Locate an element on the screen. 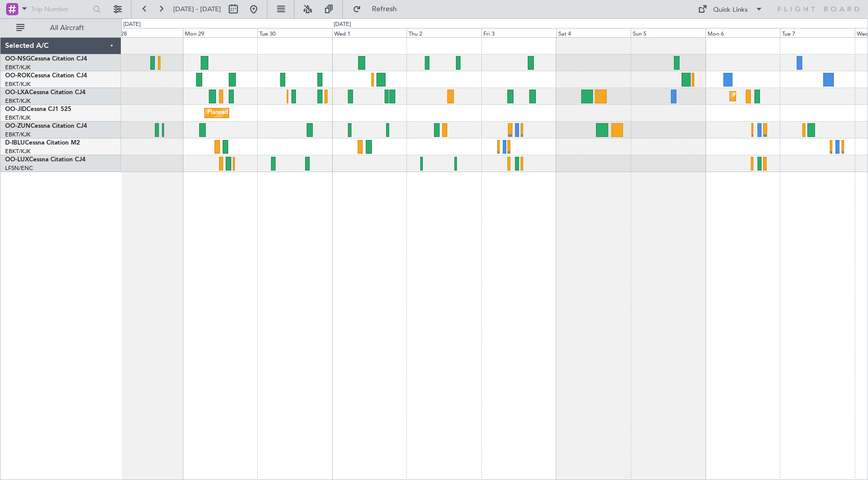 The width and height of the screenshot is (868, 480). a: LFSN/ENC is located at coordinates (19, 168).